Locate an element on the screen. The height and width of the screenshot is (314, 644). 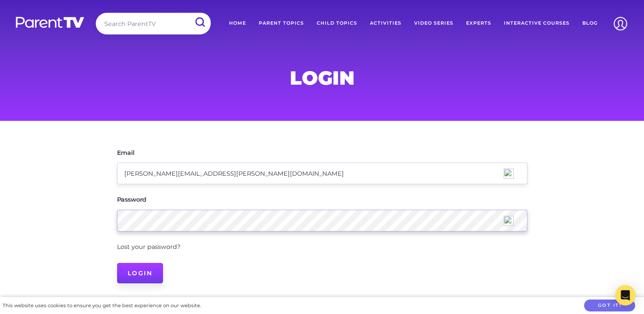
div: Open Intercom Messenger is located at coordinates (625, 295).